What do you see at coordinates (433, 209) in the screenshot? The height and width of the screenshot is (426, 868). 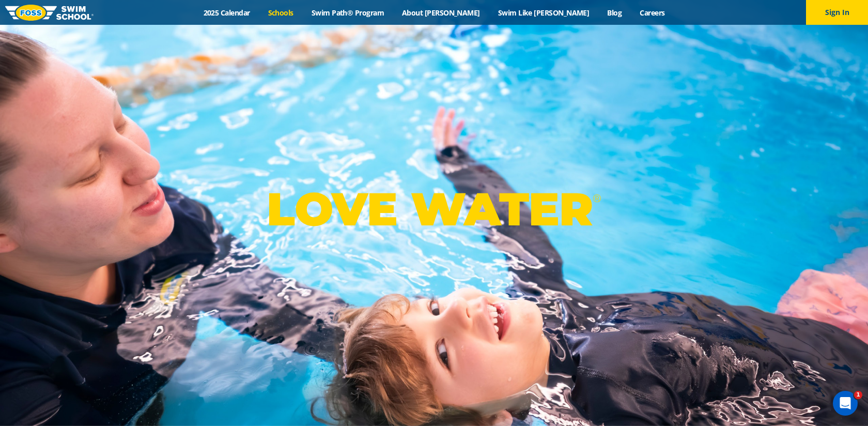 I see `p: LOVE WATER` at bounding box center [433, 209].